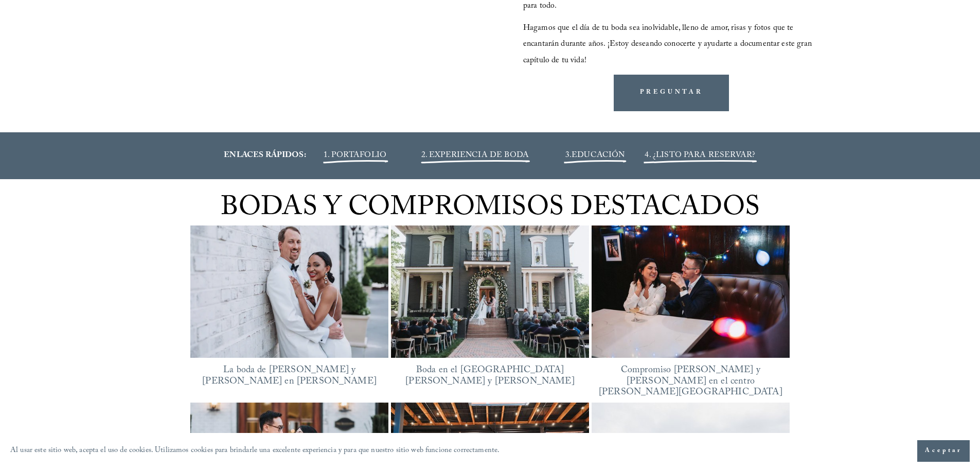 This screenshot has height=469, width=980. Describe the element at coordinates (355, 156) in the screenshot. I see `font: 1. PORTAFOLIO` at that location.